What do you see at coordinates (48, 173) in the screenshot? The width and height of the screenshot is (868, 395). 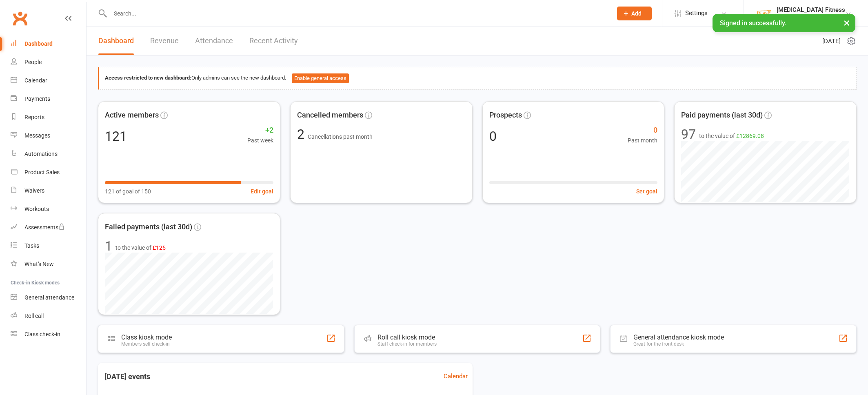 I see `a: Product Sales` at bounding box center [48, 173].